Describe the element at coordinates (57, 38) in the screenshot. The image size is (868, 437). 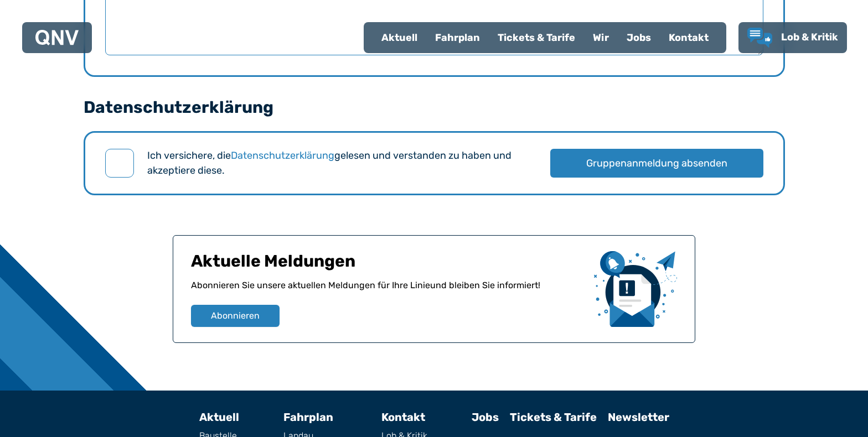
I see `img: QNV Logo` at that location.